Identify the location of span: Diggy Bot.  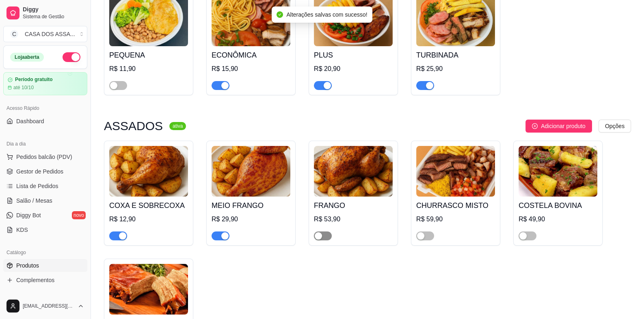
(29, 215).